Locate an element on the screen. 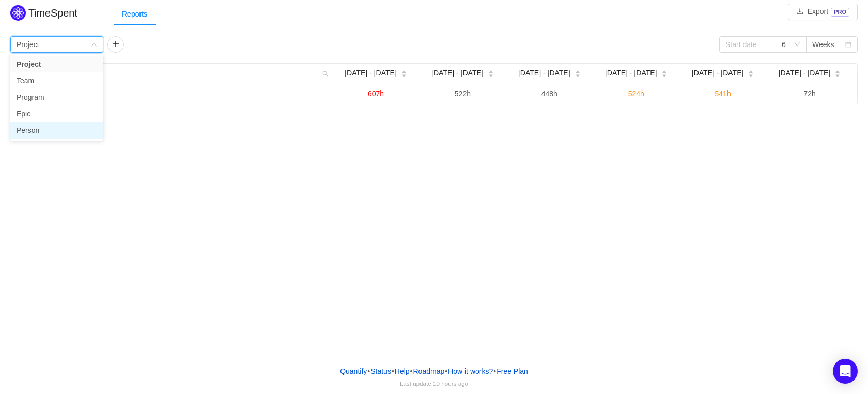  i: icon: search is located at coordinates (326, 73).